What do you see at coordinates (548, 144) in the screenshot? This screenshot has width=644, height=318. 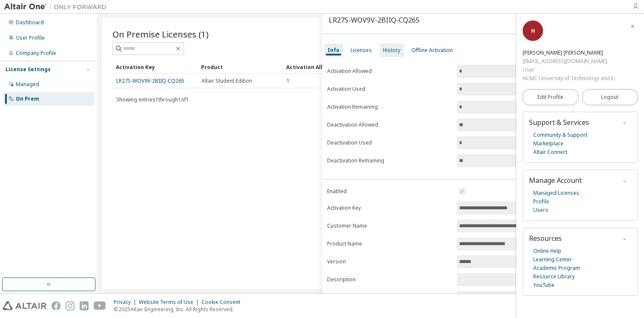 I see `a: Marketplace` at bounding box center [548, 144].